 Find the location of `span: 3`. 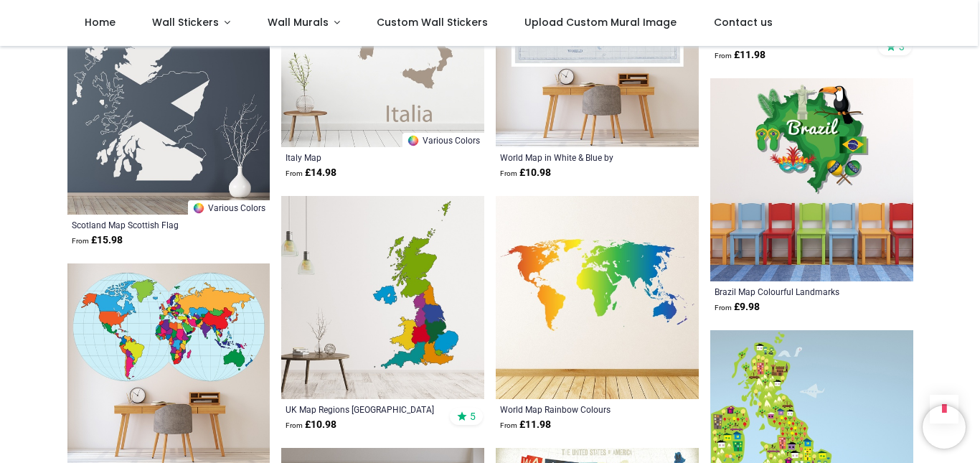

span: 3 is located at coordinates (902, 47).